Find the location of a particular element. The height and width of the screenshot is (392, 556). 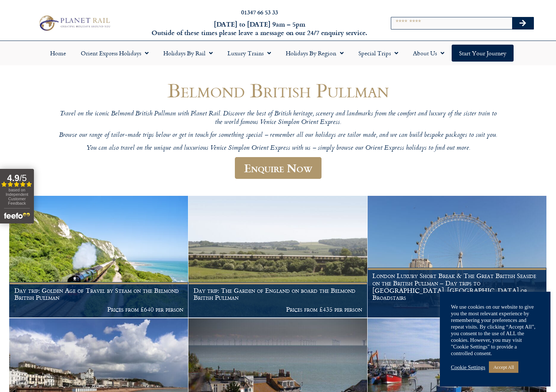

h1: Day trip: Golden Age of Travel by Steam on the Belmond British Pullman is located at coordinates (99, 294).